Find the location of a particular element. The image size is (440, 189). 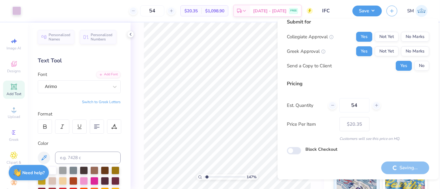

div: Format is located at coordinates (79, 114).